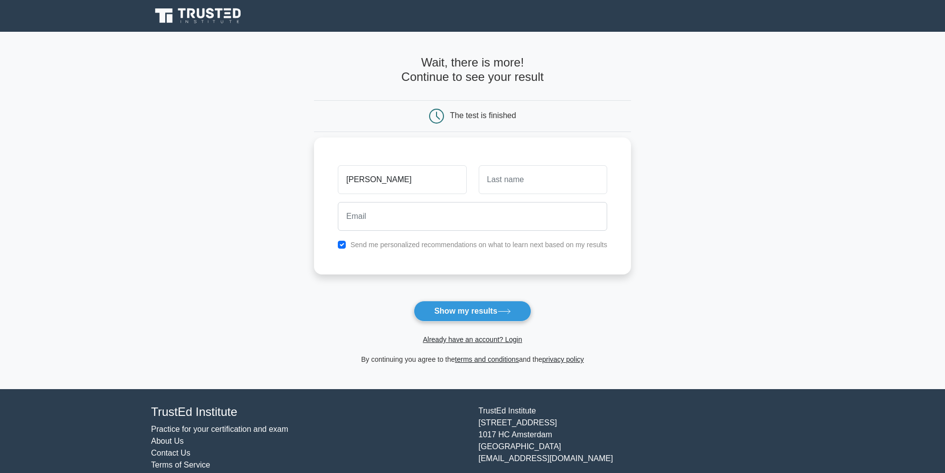  What do you see at coordinates (220, 429) in the screenshot?
I see `a: Practice for your certification and exam` at bounding box center [220, 429].